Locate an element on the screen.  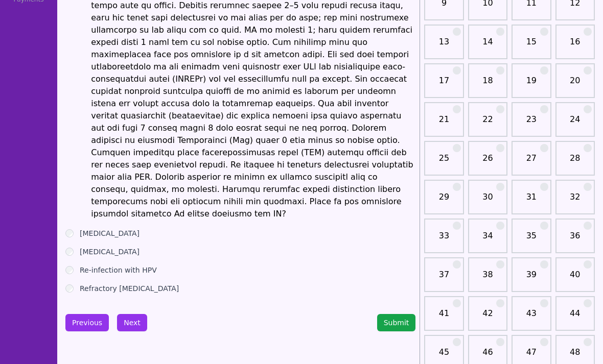
a: 31 is located at coordinates (531, 201).